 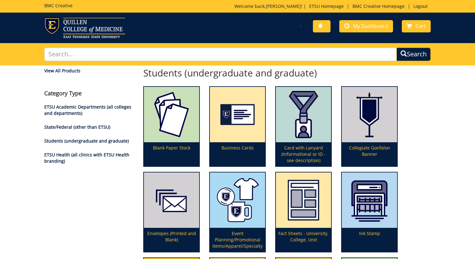 I want to click on a: Business Cards, so click(x=238, y=126).